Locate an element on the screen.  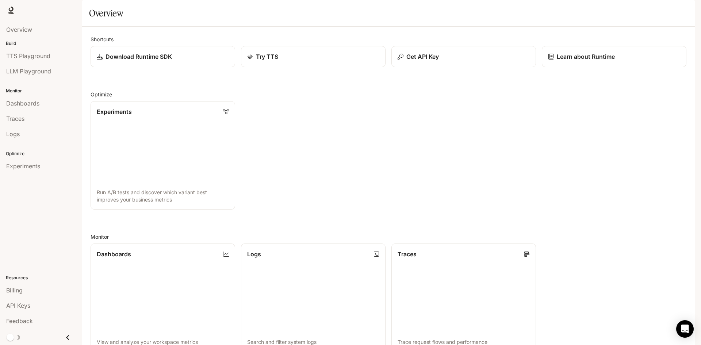
p: Try TTS is located at coordinates (267, 57).